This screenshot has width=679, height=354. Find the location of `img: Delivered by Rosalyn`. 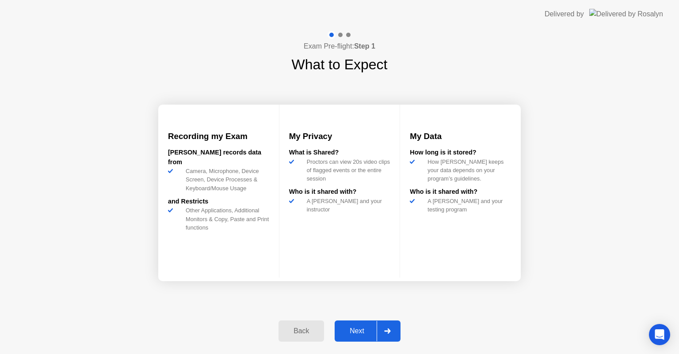

img: Delivered by Rosalyn is located at coordinates (626, 14).